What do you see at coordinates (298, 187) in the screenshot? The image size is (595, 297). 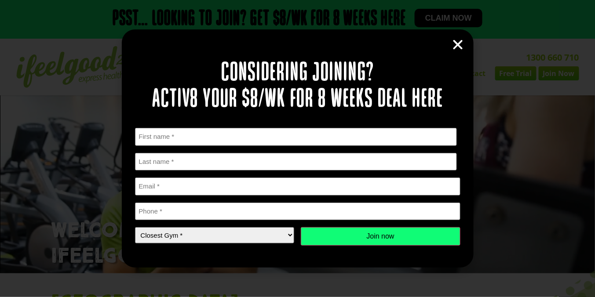 I see `input: Email *` at bounding box center [298, 187].